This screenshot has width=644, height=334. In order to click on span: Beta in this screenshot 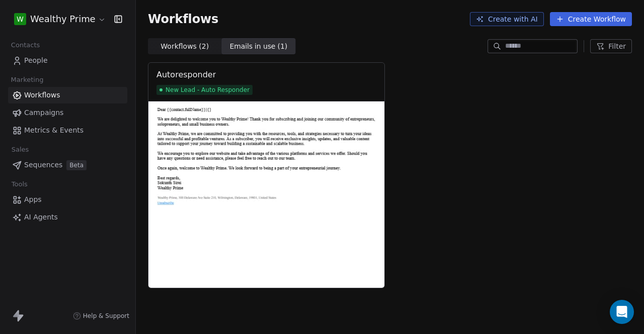, I will do `click(77, 165)`.